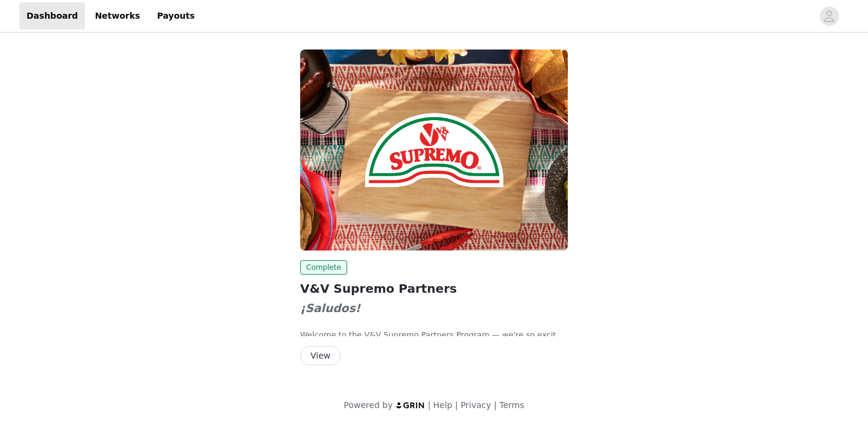  Describe the element at coordinates (476, 404) in the screenshot. I see `a: Privacy` at that location.